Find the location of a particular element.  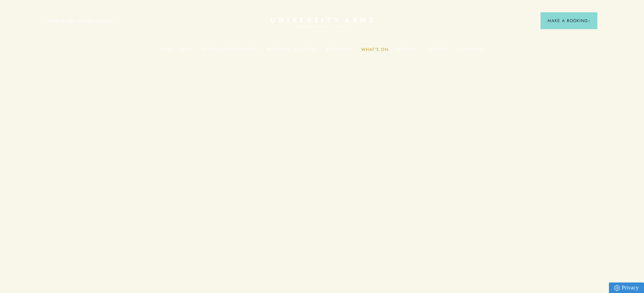

img: Privacy is located at coordinates (617, 287).